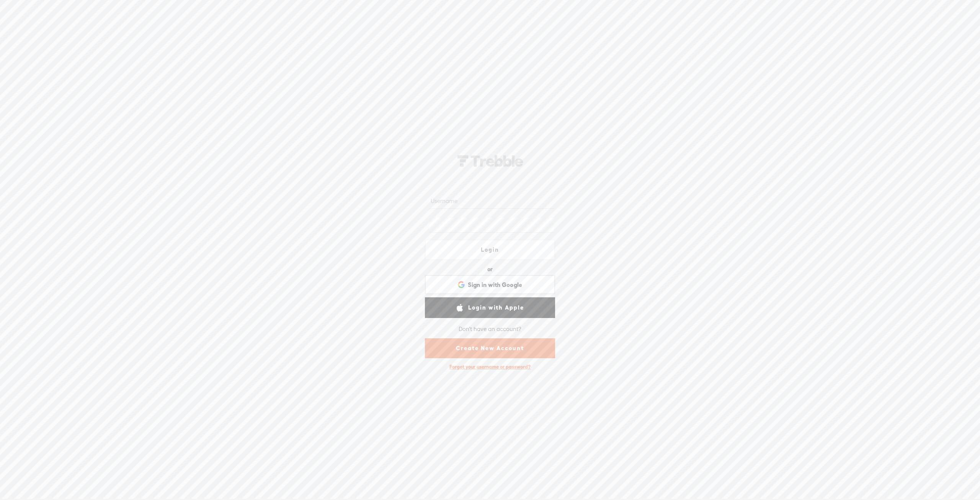  I want to click on a: Create New Account, so click(490, 348).